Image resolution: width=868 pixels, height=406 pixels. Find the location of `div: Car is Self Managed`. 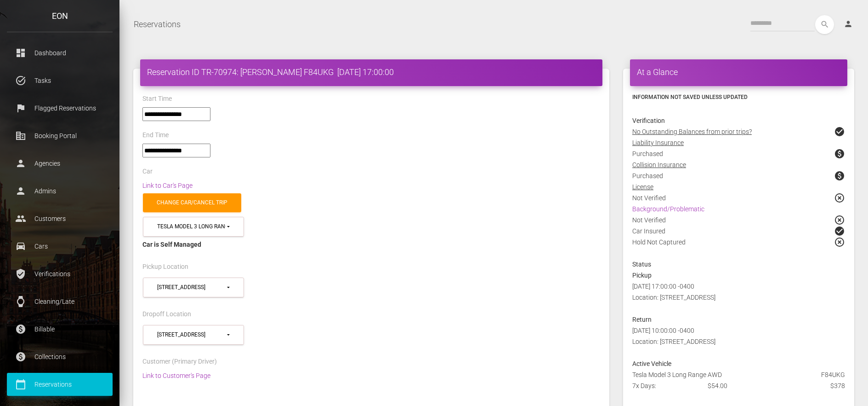

div: Car is Self Managed is located at coordinates (372, 244).